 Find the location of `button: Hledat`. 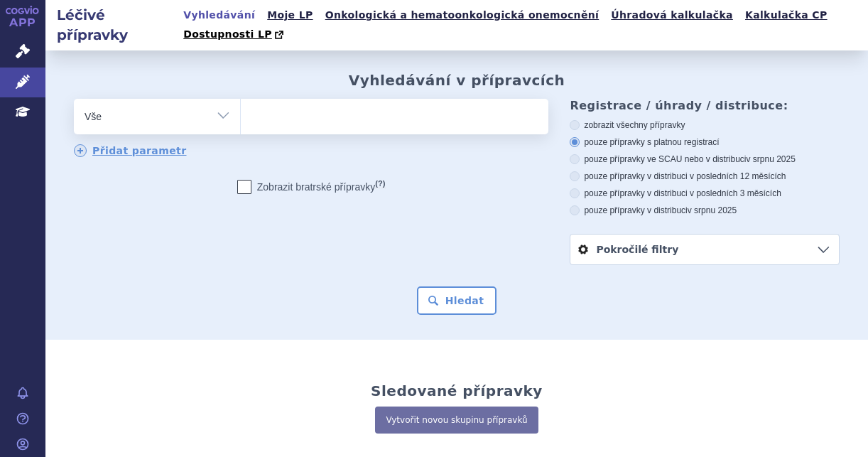

button: Hledat is located at coordinates (457, 301).